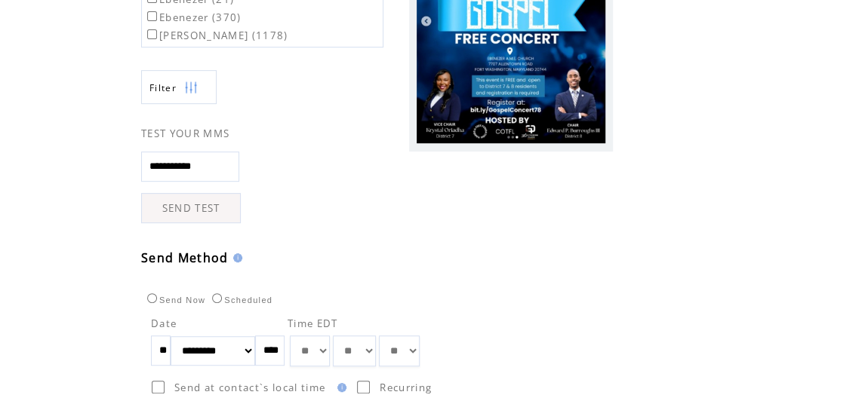 The image size is (868, 401). Describe the element at coordinates (185, 258) in the screenshot. I see `span: Send Method` at that location.